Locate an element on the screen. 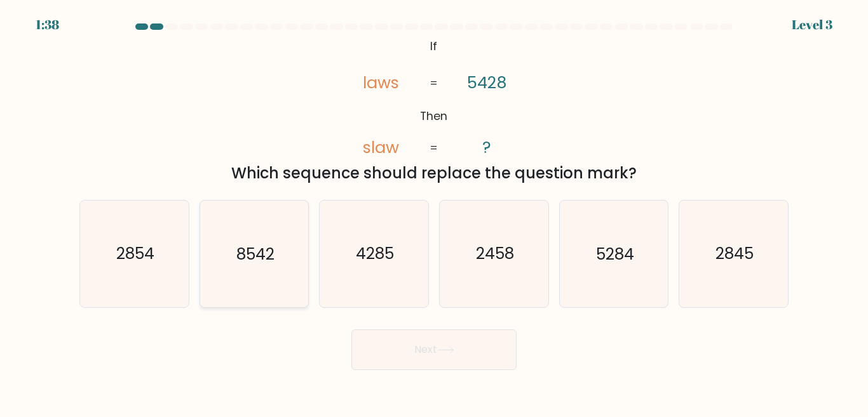 The height and width of the screenshot is (417, 868). tspan: Then is located at coordinates (434, 116).